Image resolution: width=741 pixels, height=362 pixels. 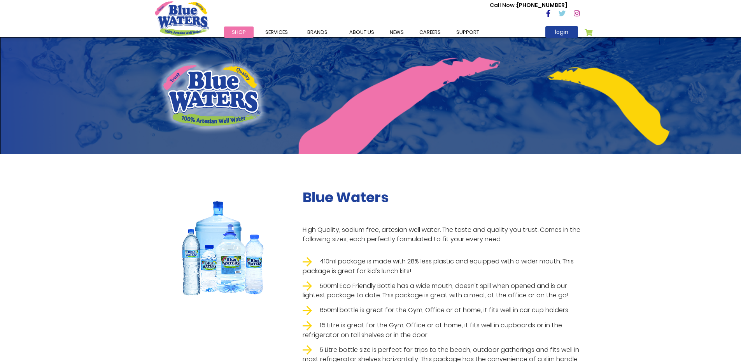 I want to click on a: support, so click(x=468, y=32).